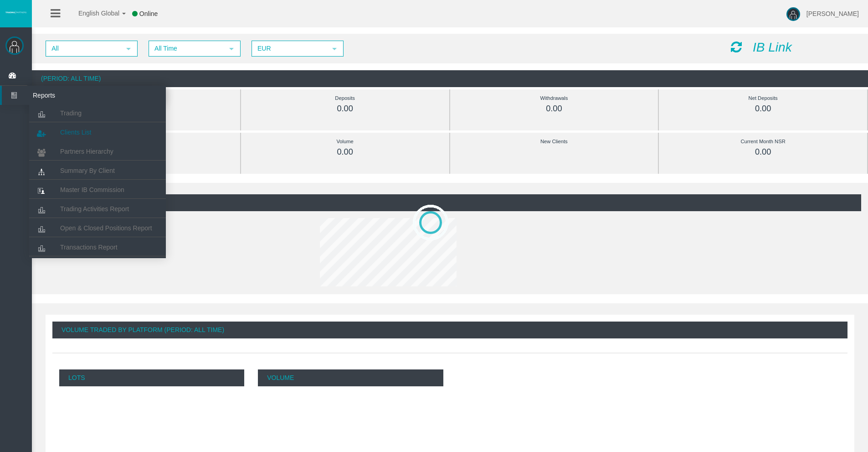  Describe the element at coordinates (152, 377) in the screenshot. I see `p: Lots` at that location.